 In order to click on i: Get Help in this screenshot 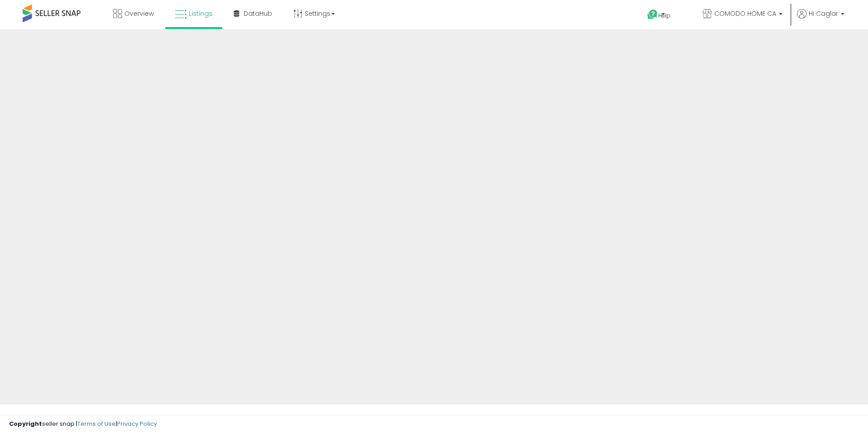, I will do `click(652, 15)`.